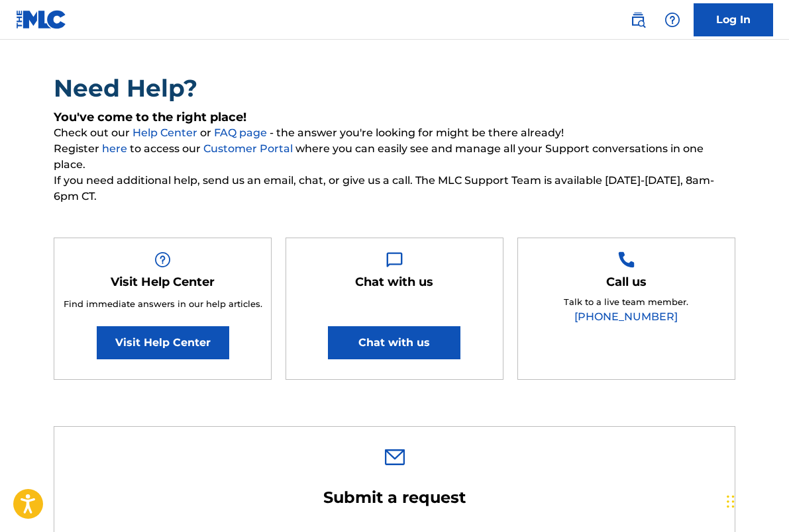 This screenshot has width=789, height=532. I want to click on h5: Call us, so click(626, 282).